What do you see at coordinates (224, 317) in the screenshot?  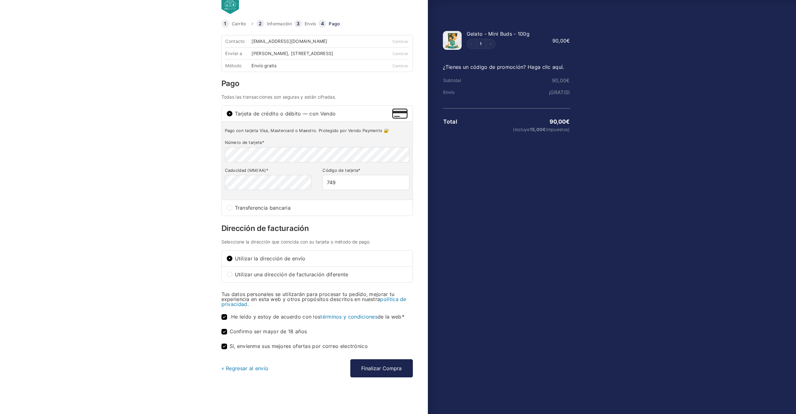 I see `input: He leído y estoy de acuerdo con lostérminos y condicionesde la web` at bounding box center [224, 317].